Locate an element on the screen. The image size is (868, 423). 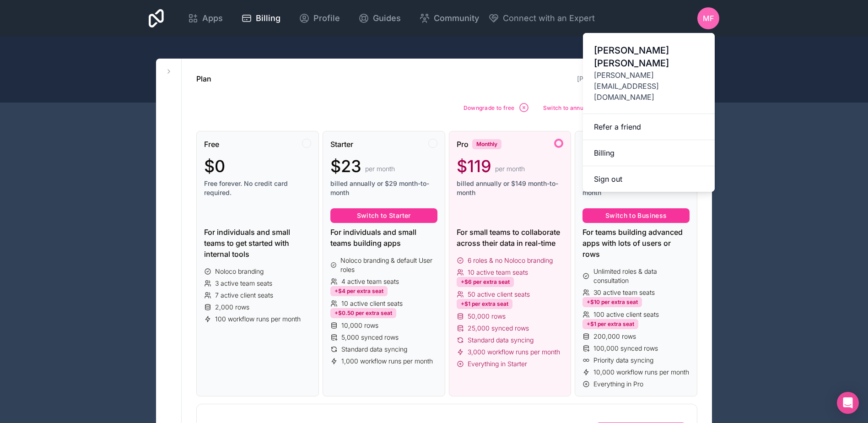
div: For small teams to collaborate across their data in real-time is located at coordinates (510, 237).